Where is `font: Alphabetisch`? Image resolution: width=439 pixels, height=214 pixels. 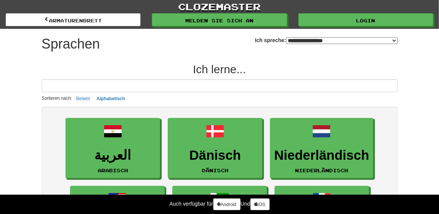
font: Alphabetisch is located at coordinates (111, 98).